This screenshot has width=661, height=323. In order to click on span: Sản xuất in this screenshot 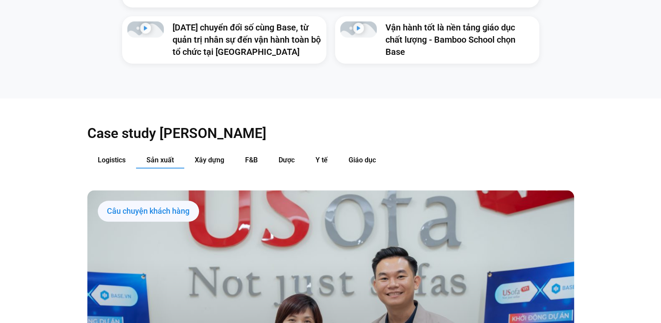, I will do `click(160, 160)`.